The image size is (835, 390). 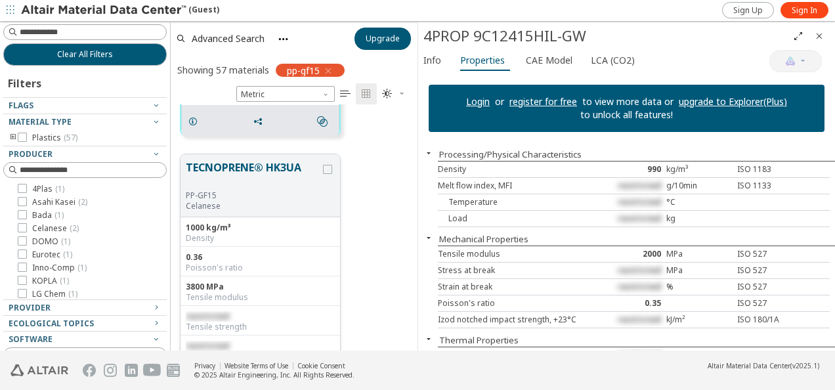 What do you see at coordinates (747, 10) in the screenshot?
I see `span: Sign Up` at bounding box center [747, 10].